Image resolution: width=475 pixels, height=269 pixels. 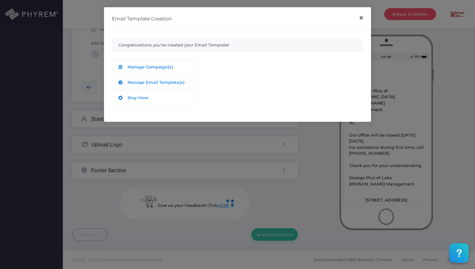 I want to click on span: Manage Email Template(s), so click(x=156, y=82).